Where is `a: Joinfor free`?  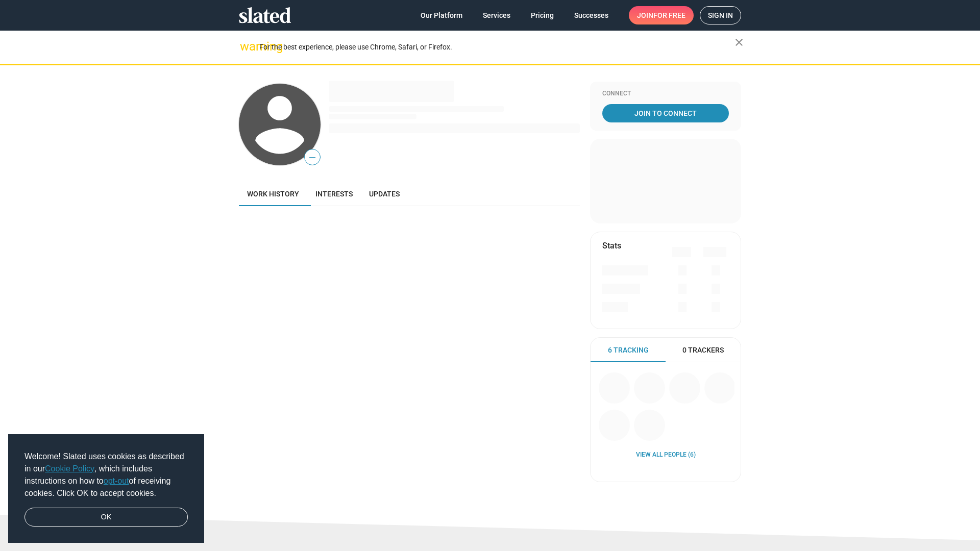
a: Joinfor free is located at coordinates (661, 15).